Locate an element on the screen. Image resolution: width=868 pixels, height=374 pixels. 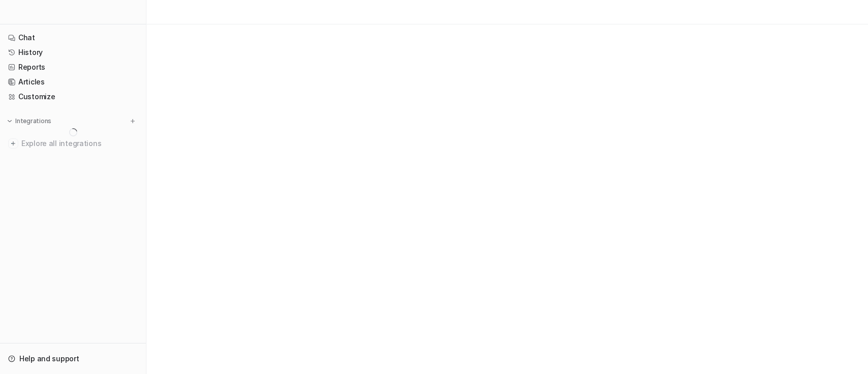
p: Integrations is located at coordinates (33, 121).